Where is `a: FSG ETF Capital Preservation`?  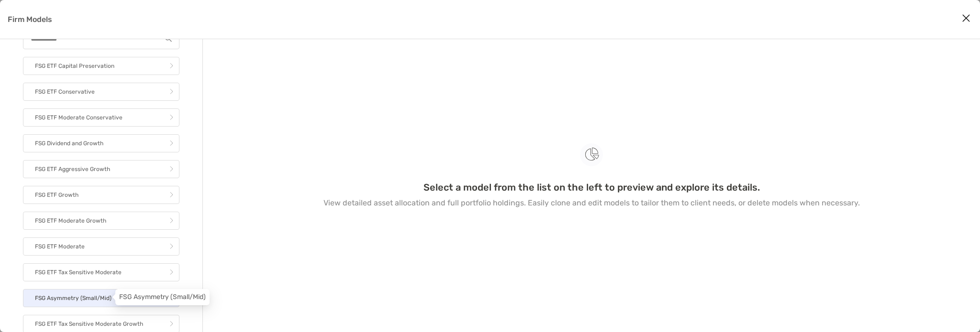
a: FSG ETF Capital Preservation is located at coordinates (101, 66).